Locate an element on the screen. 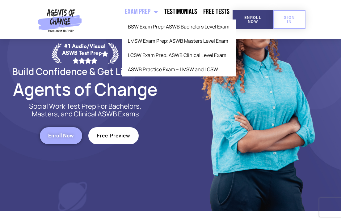 The image size is (341, 221). a: BSW Exam Prep: ASWB Bachelors Level Exam is located at coordinates (179, 27).